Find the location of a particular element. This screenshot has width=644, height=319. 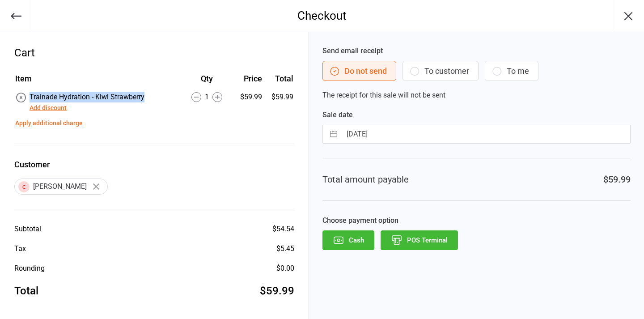

button: POS Terminal is located at coordinates (419, 241).